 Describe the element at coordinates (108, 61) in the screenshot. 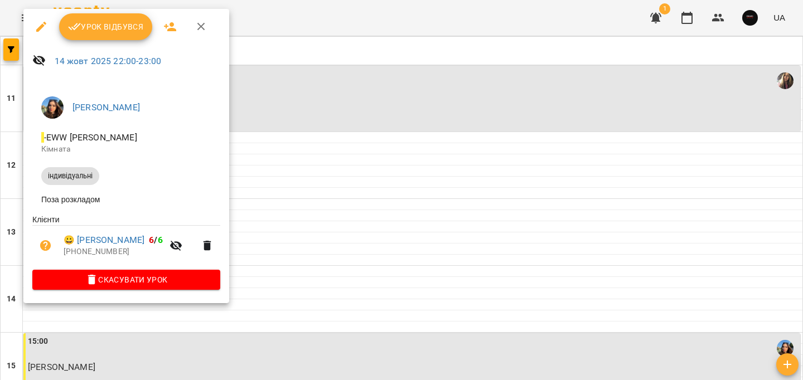

I see `a: 14 жовт 2025 22:00-23:00` at that location.